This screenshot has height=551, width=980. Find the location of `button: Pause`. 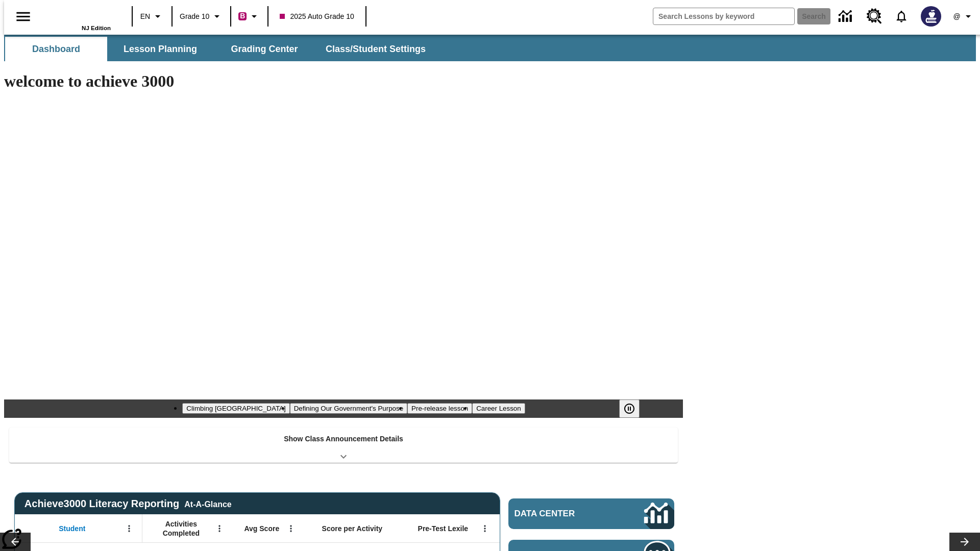

button: Pause is located at coordinates (629, 409).